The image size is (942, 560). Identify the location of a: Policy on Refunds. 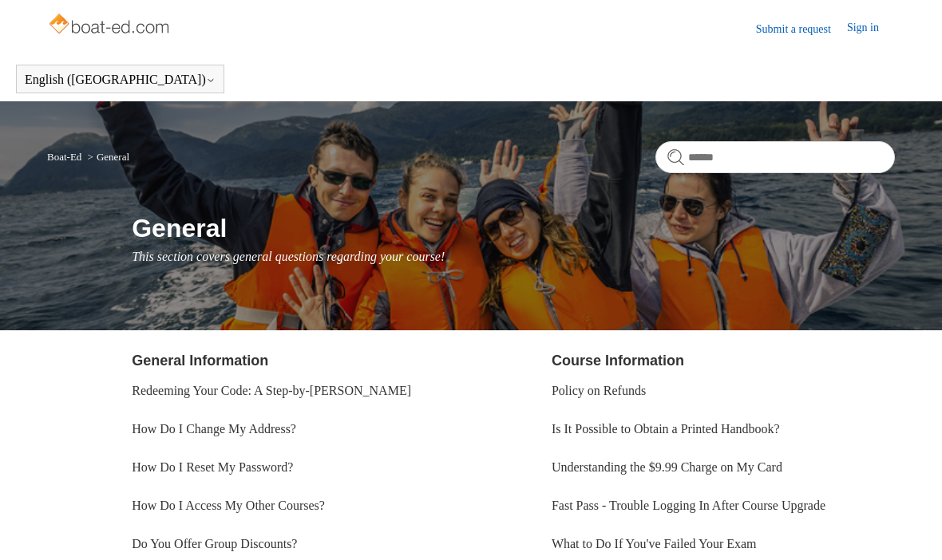
(599, 390).